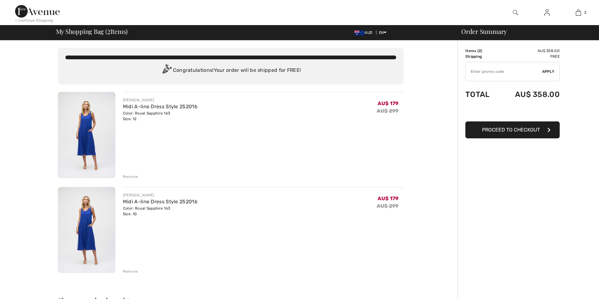 This screenshot has height=299, width=599. What do you see at coordinates (37, 11) in the screenshot?
I see `img: 1ère Avenue` at bounding box center [37, 11].